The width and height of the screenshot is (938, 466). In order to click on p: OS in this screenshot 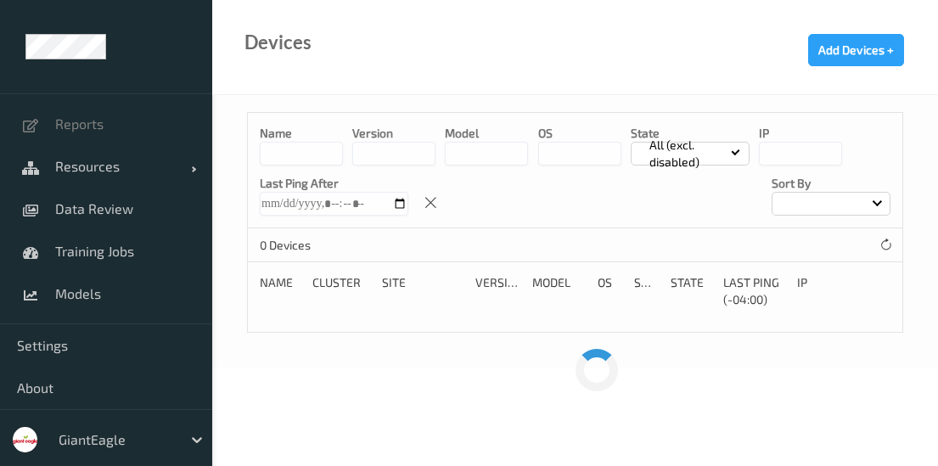, I will do `click(580, 133)`.